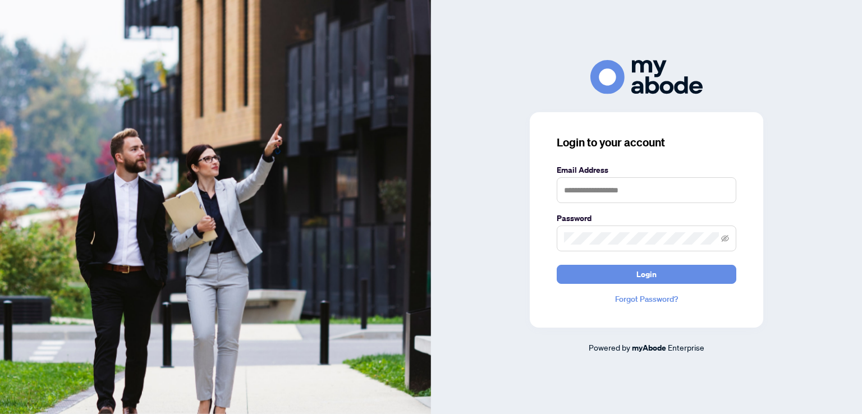 The width and height of the screenshot is (862, 414). I want to click on a: Forgot Password?, so click(646, 299).